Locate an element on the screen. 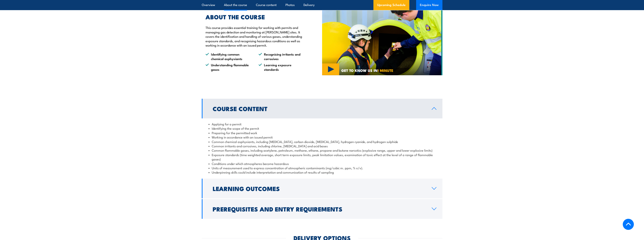 Image resolution: width=644 pixels, height=240 pixels. li: Identifying the scope of the permit is located at coordinates (322, 128).